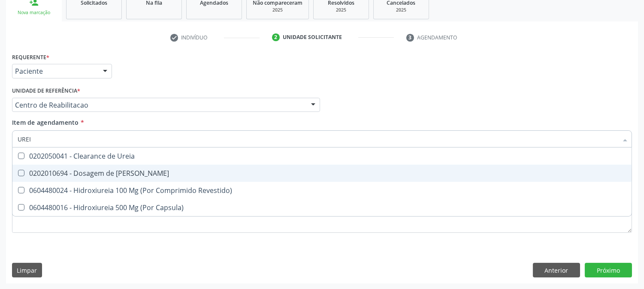 This screenshot has height=289, width=644. I want to click on div: 0604480024 - Hidroxiureia 100 Mg (Por Comprimido Revestido), so click(322, 190).